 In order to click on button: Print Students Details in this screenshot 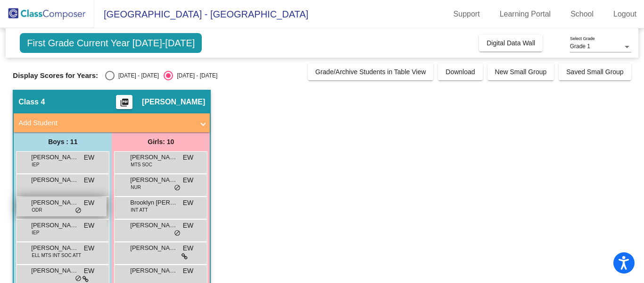, I will do `click(124, 102)`.